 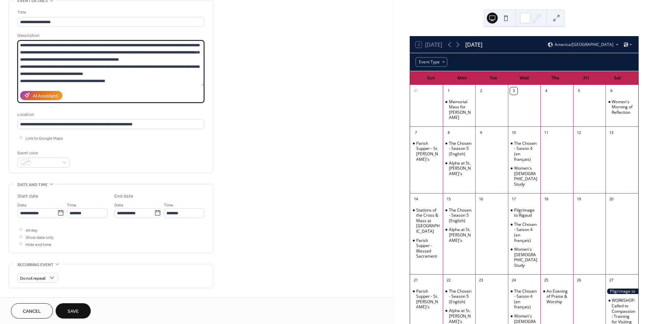 What do you see at coordinates (110, 12) in the screenshot?
I see `div: Title` at bounding box center [110, 12].